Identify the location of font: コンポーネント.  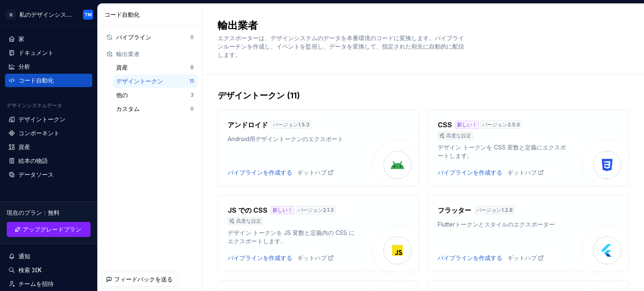
(39, 133).